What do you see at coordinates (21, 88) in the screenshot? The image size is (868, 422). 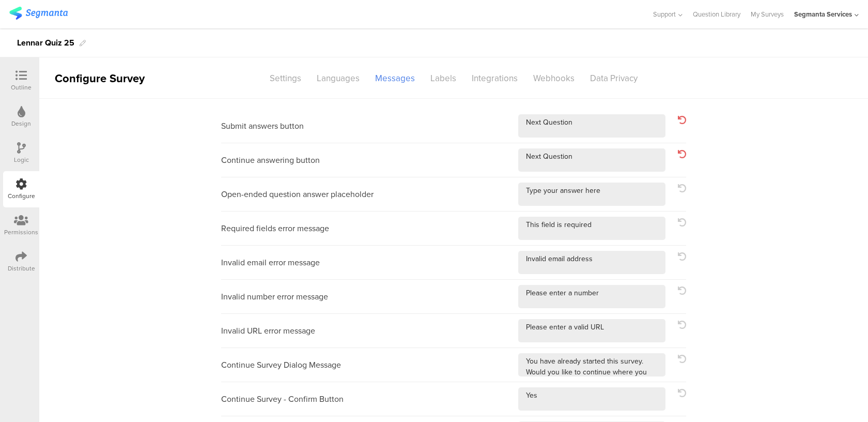 I see `div: Outline` at bounding box center [21, 88].